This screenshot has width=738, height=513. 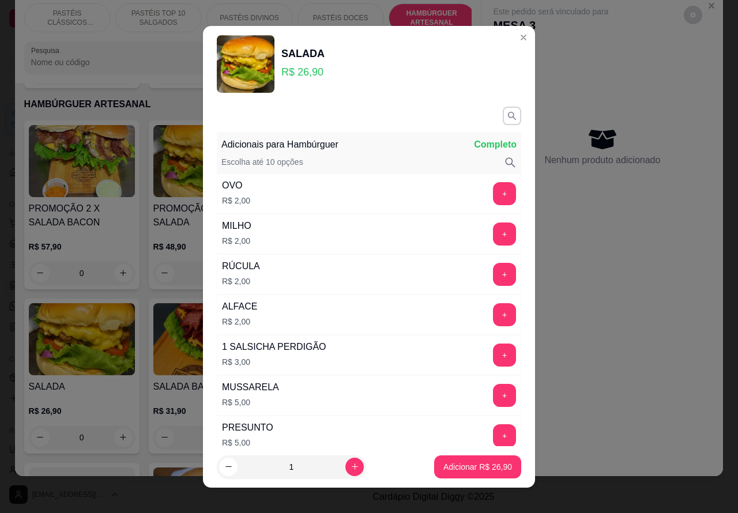 What do you see at coordinates (274, 362) in the screenshot?
I see `p: R$ 3,00` at bounding box center [274, 362].